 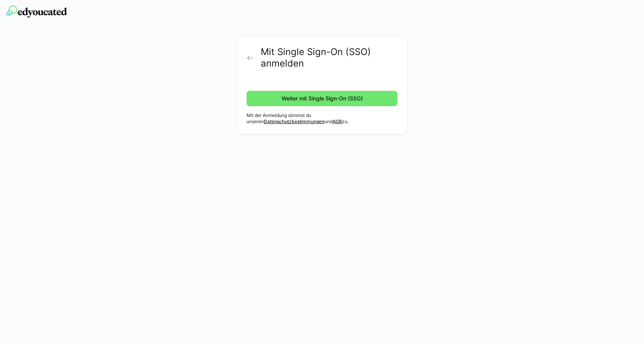 I want to click on img: edyoucated, so click(x=37, y=11).